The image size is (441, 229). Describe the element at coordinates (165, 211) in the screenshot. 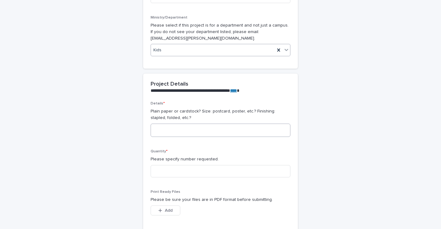

I see `button: Add` at that location.